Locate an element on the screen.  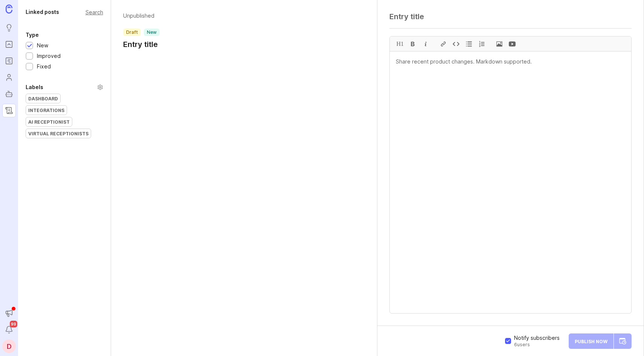
div: Notify subscribers is located at coordinates (536, 341).